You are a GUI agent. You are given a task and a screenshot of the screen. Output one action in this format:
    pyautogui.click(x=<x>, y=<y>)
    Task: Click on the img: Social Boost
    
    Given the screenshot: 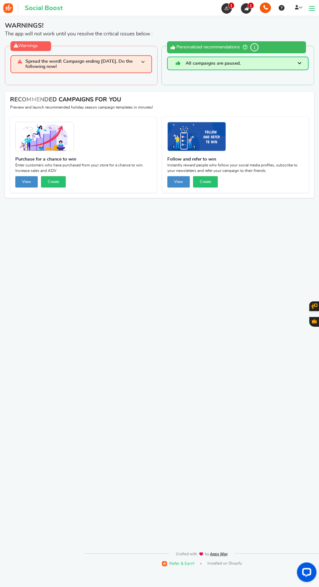 What is the action you would take?
    pyautogui.click(x=8, y=8)
    